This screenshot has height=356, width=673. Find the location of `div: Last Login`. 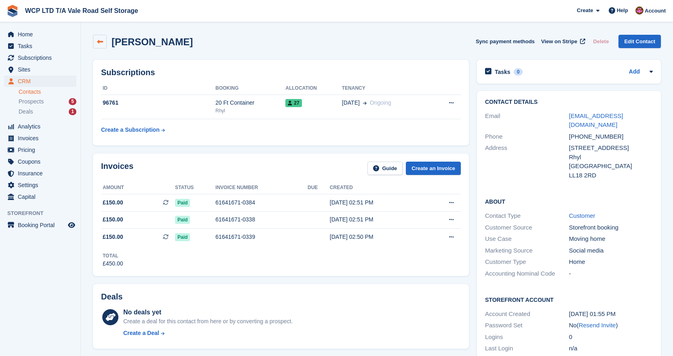

div: Last Login is located at coordinates (527, 349).